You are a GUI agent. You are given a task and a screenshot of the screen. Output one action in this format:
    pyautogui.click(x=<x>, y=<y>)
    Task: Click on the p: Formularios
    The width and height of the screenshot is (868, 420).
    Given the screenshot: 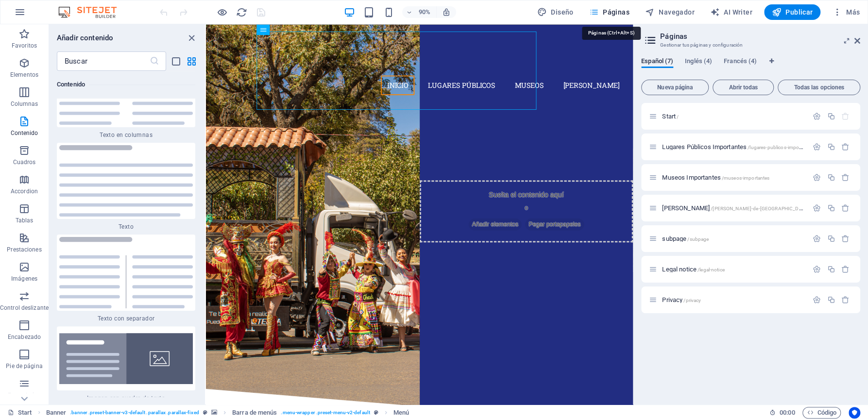 What is the action you would take?
    pyautogui.click(x=24, y=395)
    